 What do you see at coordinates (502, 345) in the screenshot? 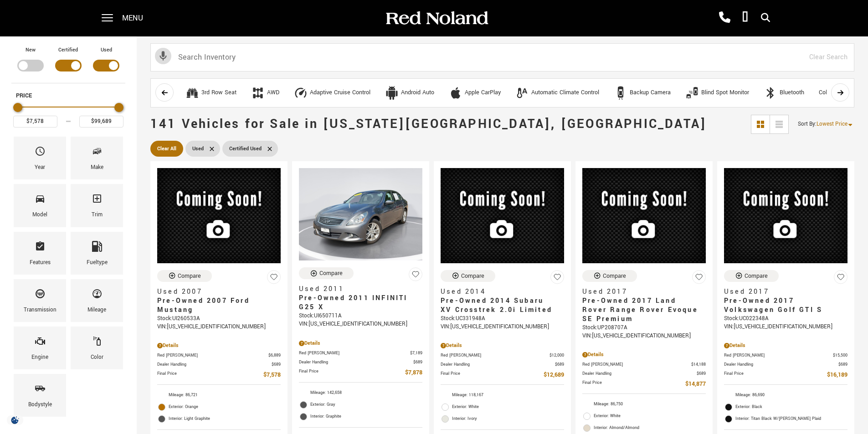
I see `div: Pricing Details - Pre-Owned 2014 Subaru XV Crosstrek 2.0i Limited With Navigation & AWD` at bounding box center [502, 345].